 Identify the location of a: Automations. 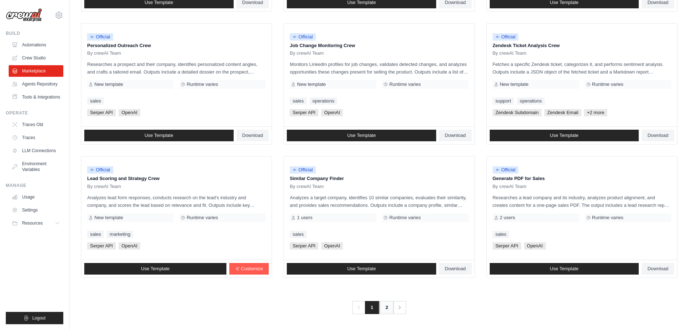
(36, 45).